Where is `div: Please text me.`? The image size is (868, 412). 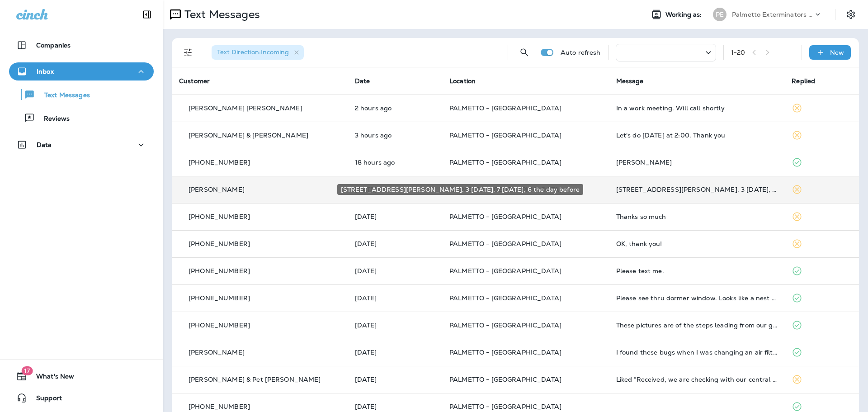 div: Please text me. is located at coordinates (697, 270).